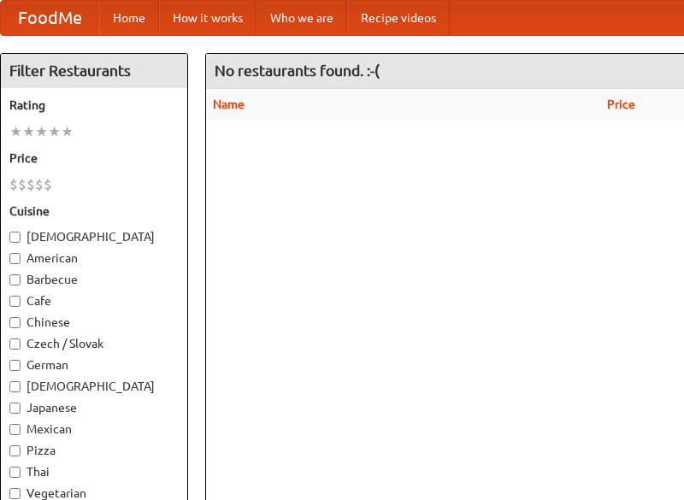 Image resolution: width=684 pixels, height=500 pixels. What do you see at coordinates (50, 18) in the screenshot?
I see `a: FoodMe` at bounding box center [50, 18].